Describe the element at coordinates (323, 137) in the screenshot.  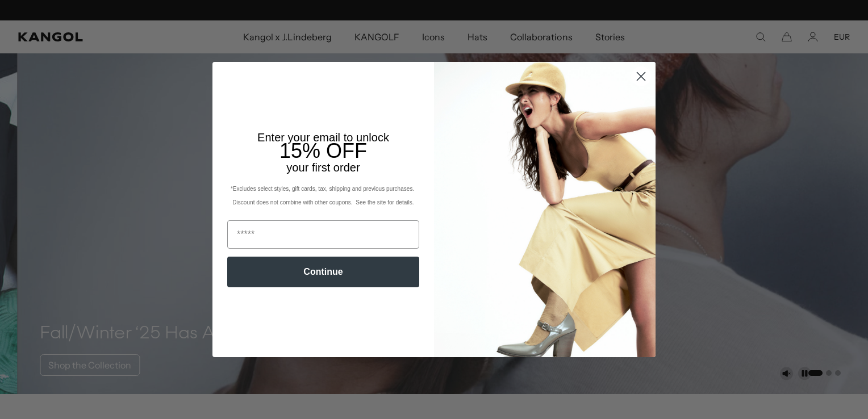
I see `span: Enter your email to unlock` at that location.